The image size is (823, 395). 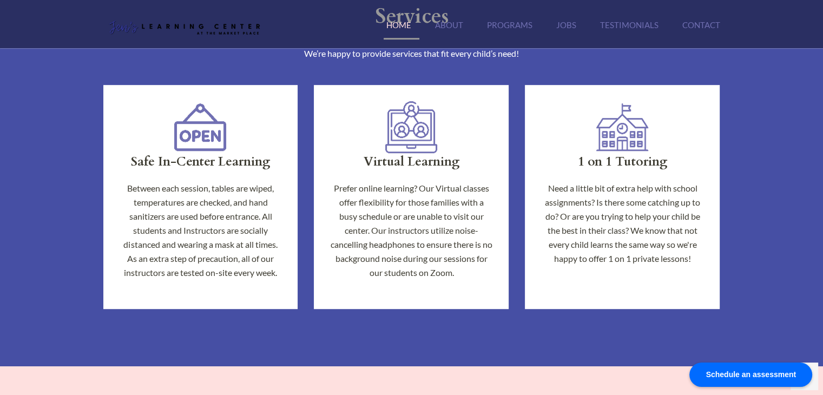 What do you see at coordinates (750, 374) in the screenshot?
I see `div: Schedule an assessment` at bounding box center [750, 374].